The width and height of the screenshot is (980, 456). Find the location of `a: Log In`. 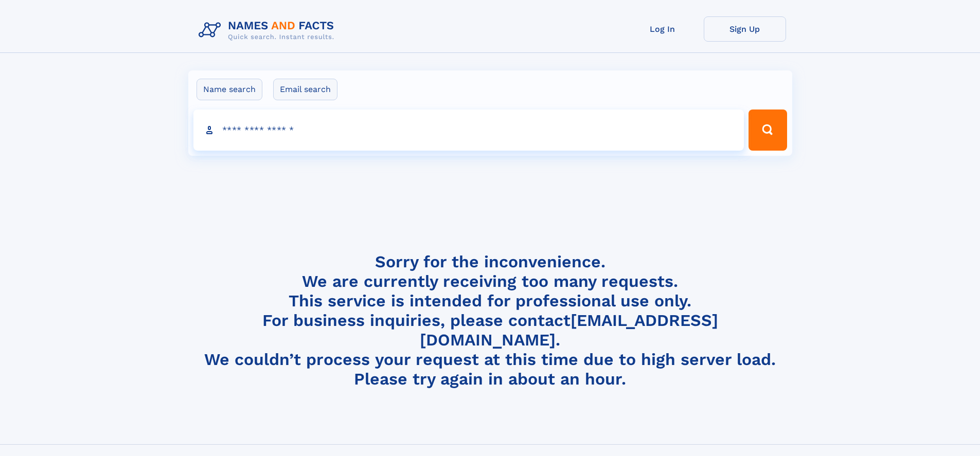

a: Log In is located at coordinates (663, 29).